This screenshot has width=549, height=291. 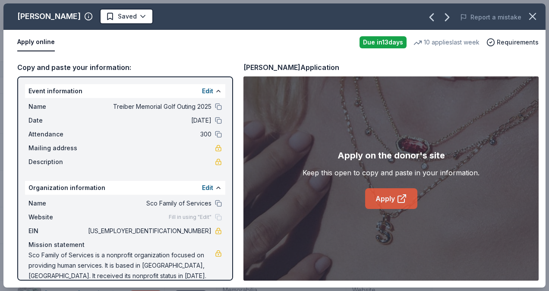 I want to click on button: Requirements, so click(x=512, y=42).